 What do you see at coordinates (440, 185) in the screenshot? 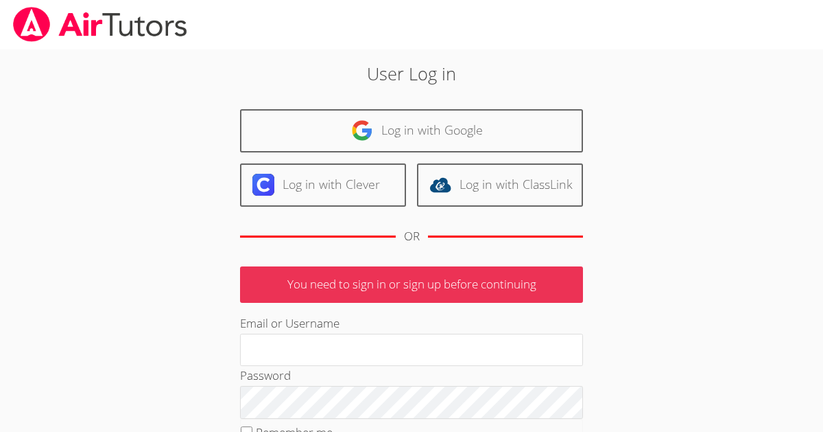
I see `img: classlink-logo-d6bb404cc1216ec64c9a2012d9dc4662098be43eaf13dc465df04b49fa7ab582.svg` at bounding box center [440, 185].